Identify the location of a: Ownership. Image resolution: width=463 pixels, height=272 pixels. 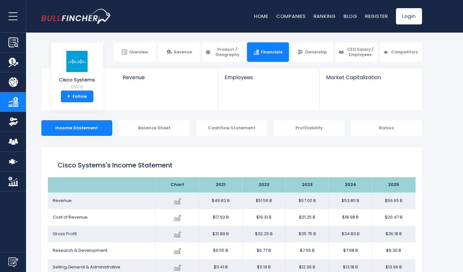
(312, 52).